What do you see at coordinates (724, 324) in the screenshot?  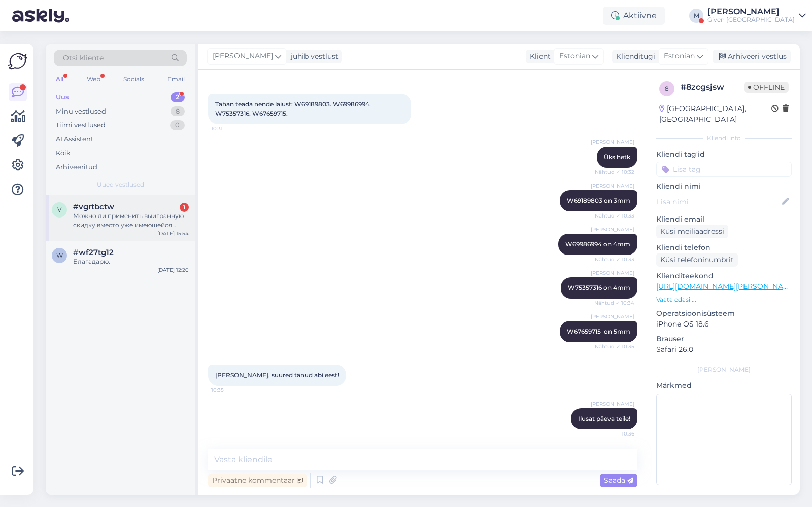 I see `p: iPhone OS 18.6` at bounding box center [724, 324].